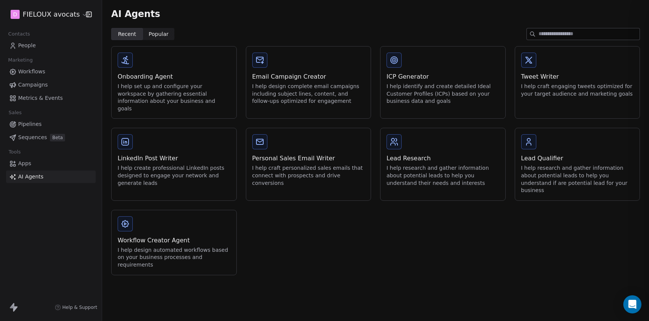 Image resolution: width=649 pixels, height=321 pixels. What do you see at coordinates (174, 175) in the screenshot?
I see `div: I help create professional LinkedIn posts designed to engage your network and generate leads` at bounding box center [174, 175].